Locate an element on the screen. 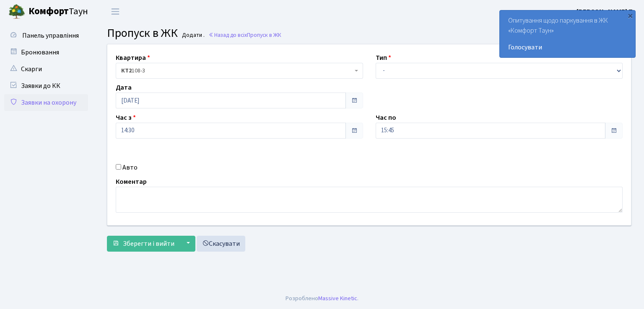 The height and width of the screenshot is (309, 644). a: Заявки до КК is located at coordinates (46, 86).